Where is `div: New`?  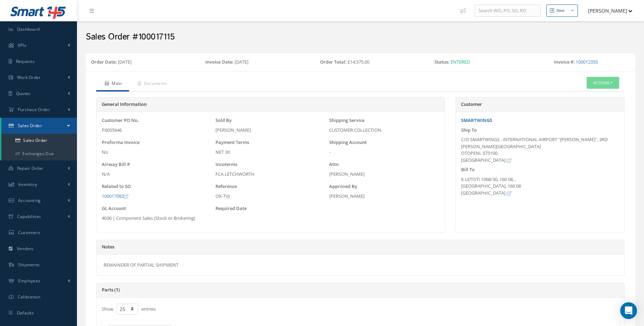 div: New is located at coordinates (561, 10).